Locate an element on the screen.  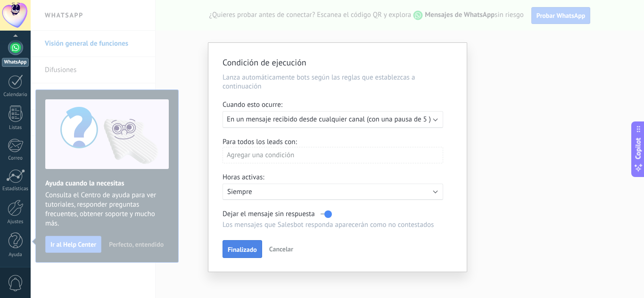
button: Cancelar is located at coordinates (281, 250).